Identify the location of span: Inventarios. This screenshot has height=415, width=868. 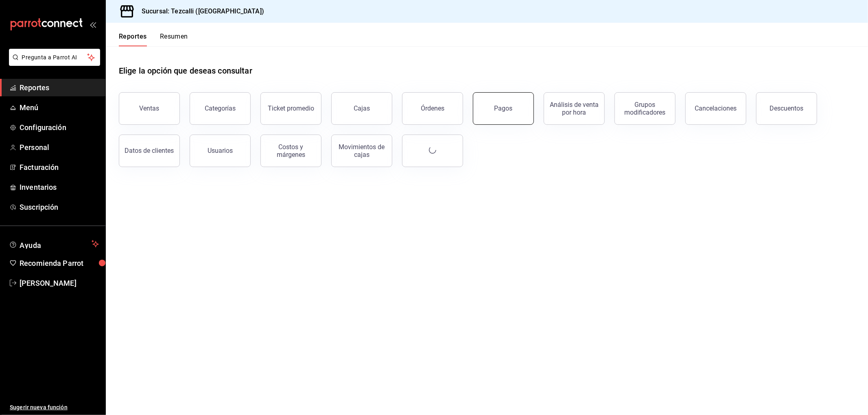
(59, 187).